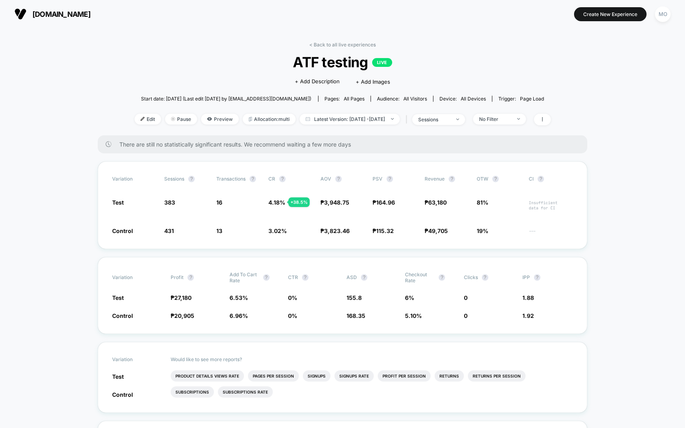  What do you see at coordinates (438, 231) in the screenshot?
I see `span: 49,705` at bounding box center [438, 231].